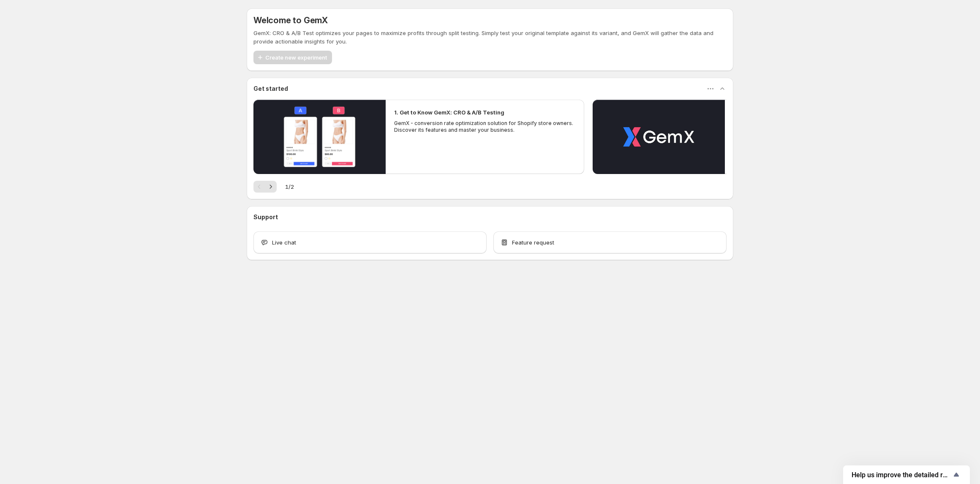  What do you see at coordinates (449, 113) in the screenshot?
I see `h2: 1. Get to Know GemX: CRO & A/B Testing` at bounding box center [449, 113].